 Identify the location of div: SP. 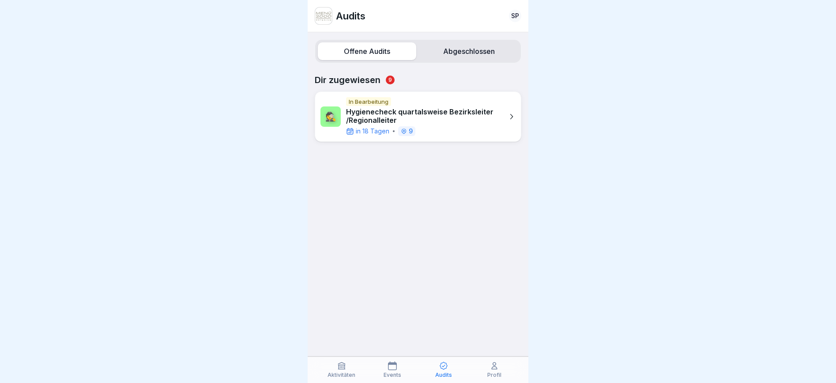
(515, 16).